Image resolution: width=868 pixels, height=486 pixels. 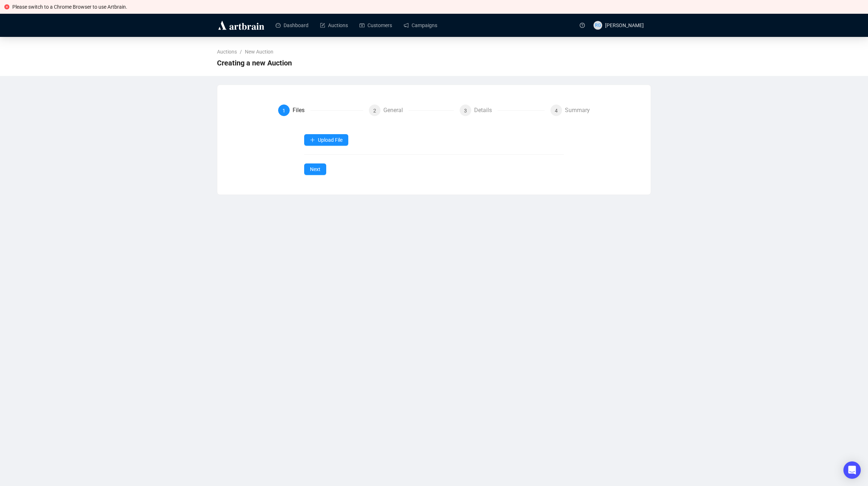 What do you see at coordinates (438, 7) in the screenshot?
I see `div: Please switch to a Chrome Browser to use Artbrain.` at bounding box center [438, 7].